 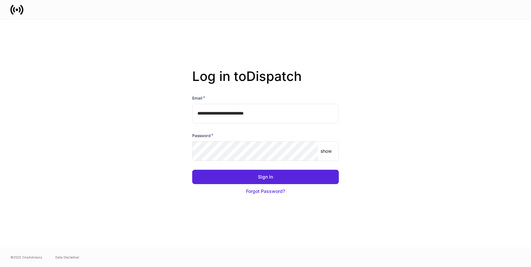 I want to click on span: © 2025 OneAdvisory, so click(x=26, y=257).